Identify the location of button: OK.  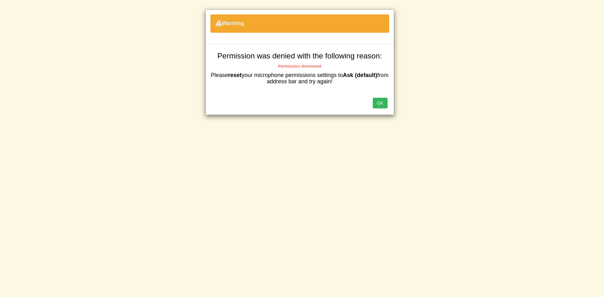
(380, 103).